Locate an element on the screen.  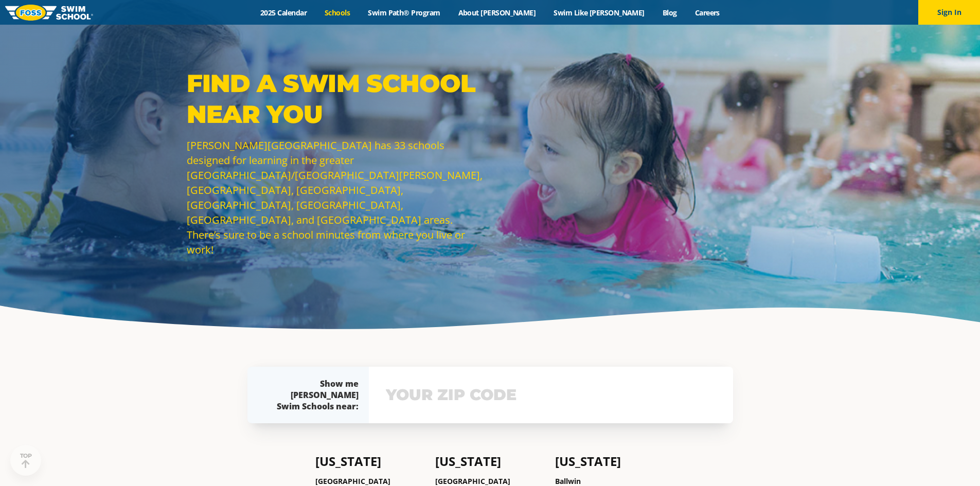
a: Blog is located at coordinates (669, 13).